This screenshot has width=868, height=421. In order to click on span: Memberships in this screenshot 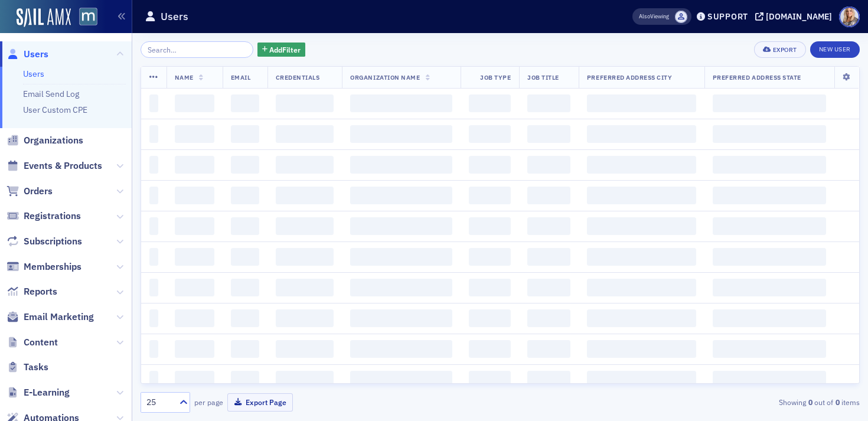, I will do `click(53, 267)`.